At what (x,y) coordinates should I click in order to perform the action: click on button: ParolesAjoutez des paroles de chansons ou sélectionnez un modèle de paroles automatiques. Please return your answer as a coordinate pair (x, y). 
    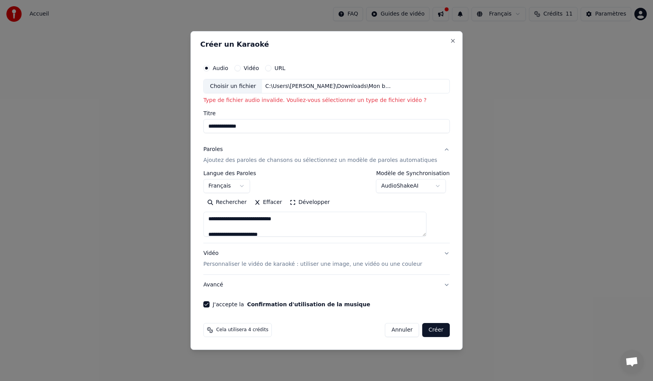
    Looking at the image, I should click on (327, 155).